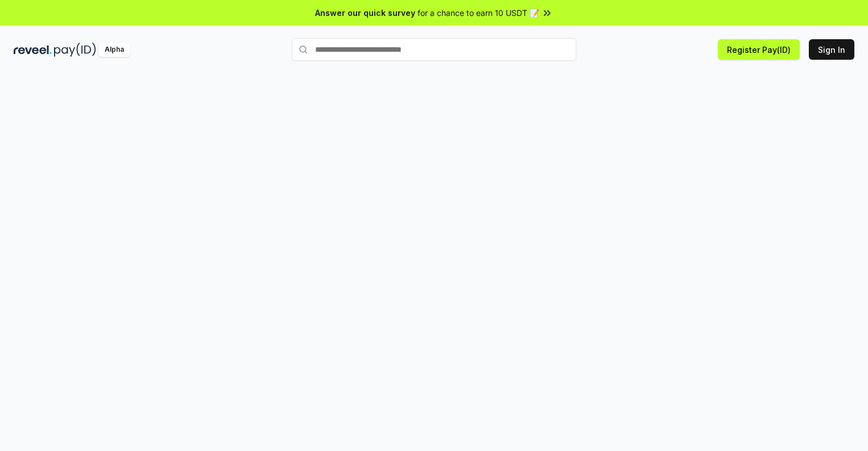 The image size is (868, 451). What do you see at coordinates (75, 49) in the screenshot?
I see `img: pay_id` at bounding box center [75, 49].